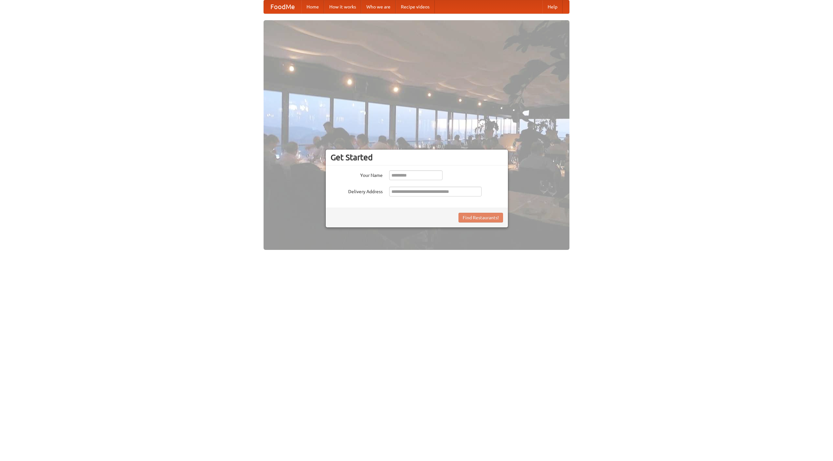 Image resolution: width=833 pixels, height=461 pixels. Describe the element at coordinates (417, 157) in the screenshot. I see `h3: Get Started` at that location.